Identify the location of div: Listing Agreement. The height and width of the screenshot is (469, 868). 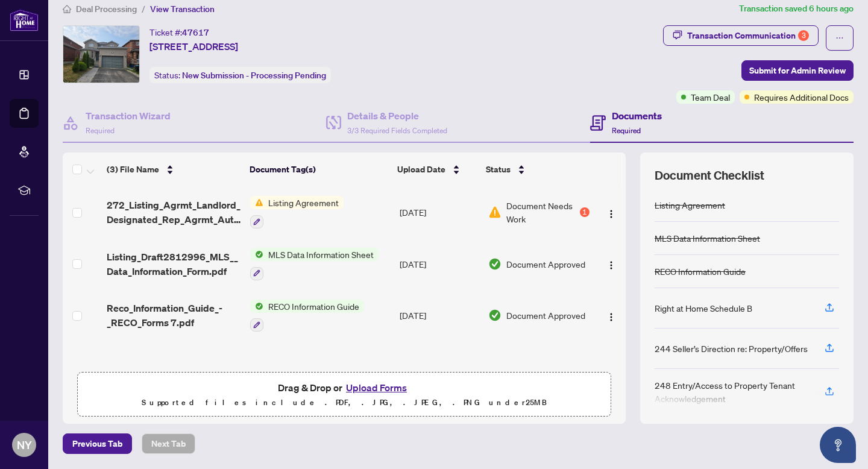
(689, 205).